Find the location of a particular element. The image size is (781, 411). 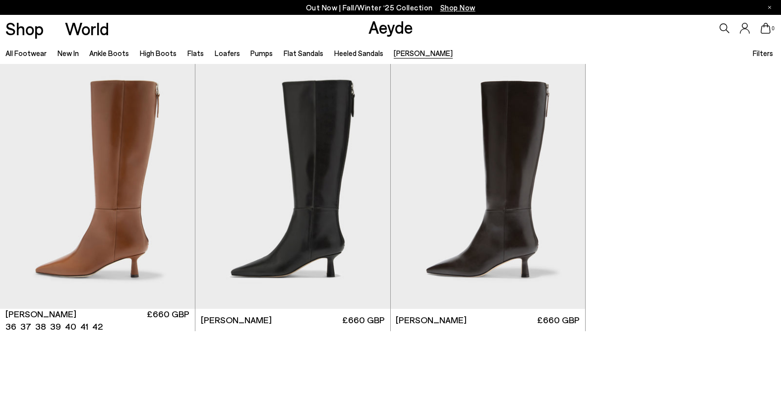

li: 40 is located at coordinates (70, 326).